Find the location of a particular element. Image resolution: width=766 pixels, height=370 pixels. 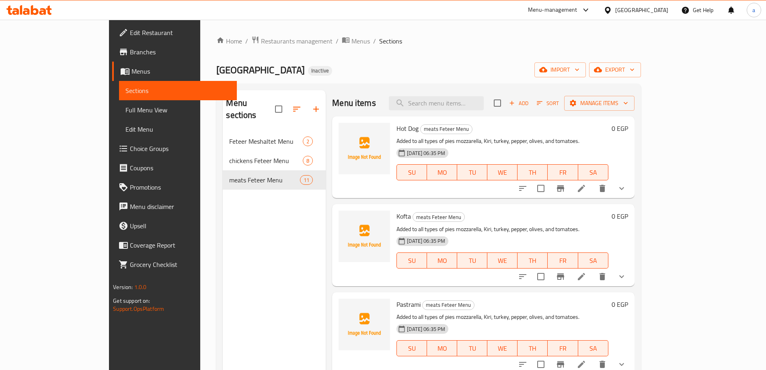

button: Manage items is located at coordinates (599, 103).